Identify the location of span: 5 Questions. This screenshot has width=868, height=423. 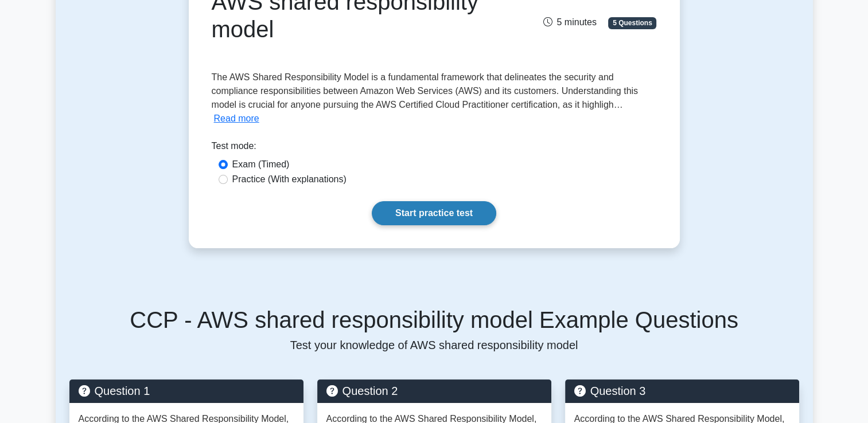
(632, 23).